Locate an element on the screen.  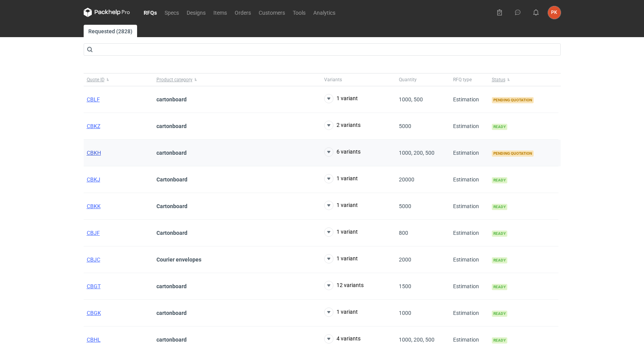
span: CBHL is located at coordinates (94, 339).